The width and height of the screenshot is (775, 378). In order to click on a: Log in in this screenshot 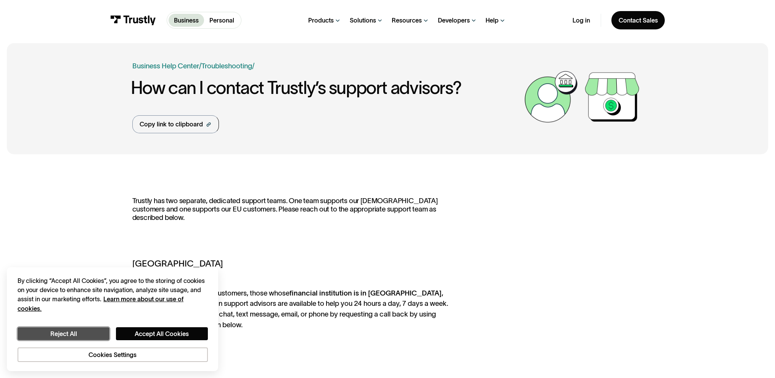, I will do `click(581, 20)`.